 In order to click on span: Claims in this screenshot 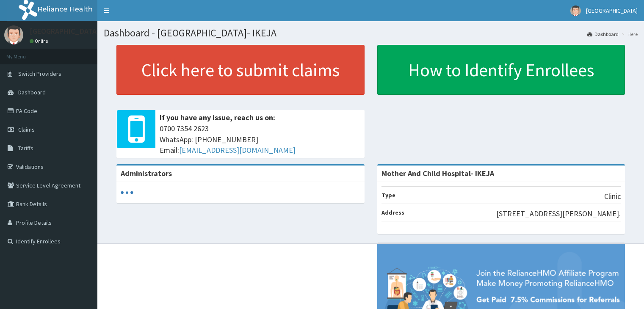, I will do `click(26, 130)`.